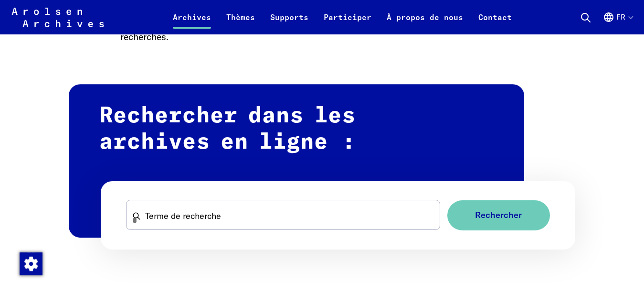  What do you see at coordinates (425, 23) in the screenshot?
I see `a: À propos de nous` at bounding box center [425, 23].